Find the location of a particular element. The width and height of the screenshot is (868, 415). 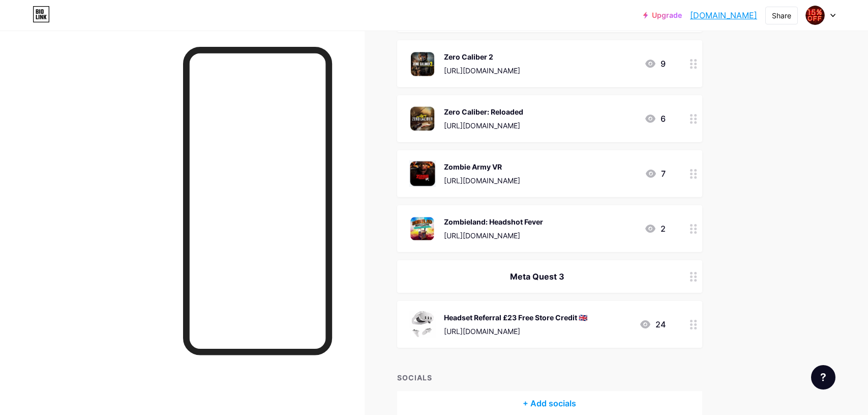

div: Zero Caliber 2 is located at coordinates (482, 56).